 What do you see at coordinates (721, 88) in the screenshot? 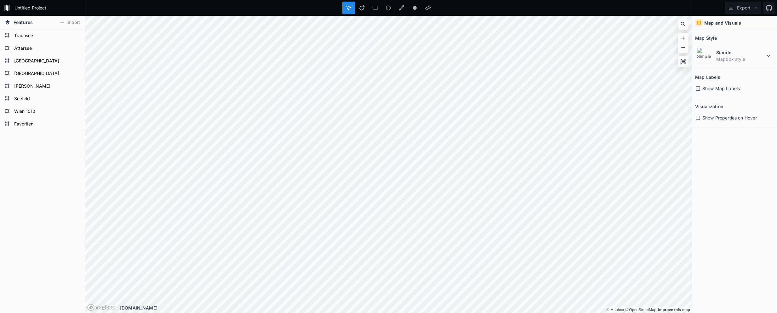
I see `span: Show Map Labels` at bounding box center [721, 88].